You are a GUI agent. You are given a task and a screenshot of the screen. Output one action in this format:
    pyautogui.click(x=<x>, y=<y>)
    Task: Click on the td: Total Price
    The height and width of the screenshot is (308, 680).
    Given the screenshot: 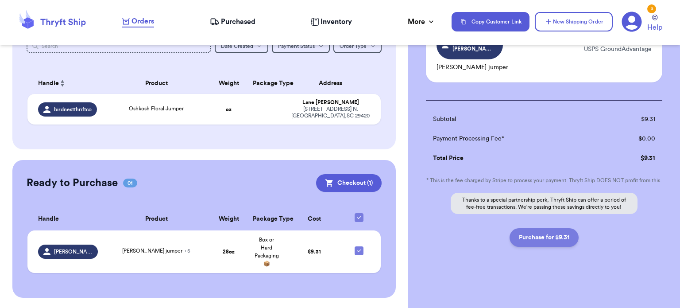 What is the action you would take?
    pyautogui.click(x=513, y=158)
    